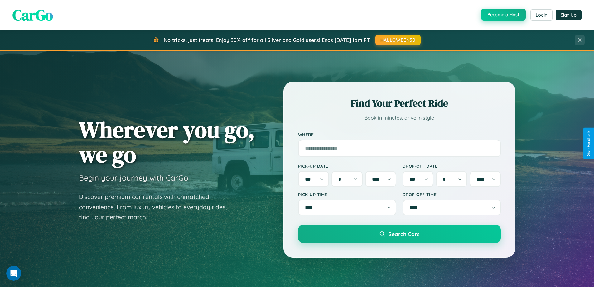 The height and width of the screenshot is (287, 594). Describe the element at coordinates (157, 207) in the screenshot. I see `p: Discover premium car rentals with unmatched convenience. From luxury vehicles to everyday rides, ...` at that location.